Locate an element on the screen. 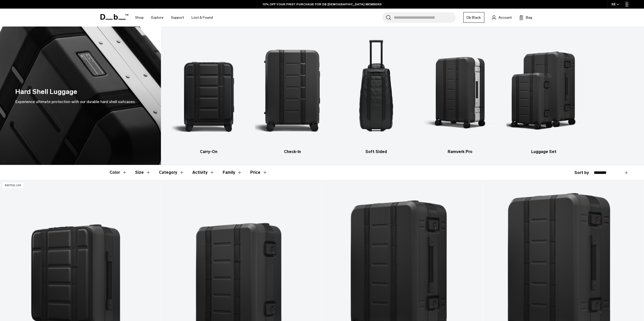 The image size is (644, 321). h3: Check-In is located at coordinates (292, 152).